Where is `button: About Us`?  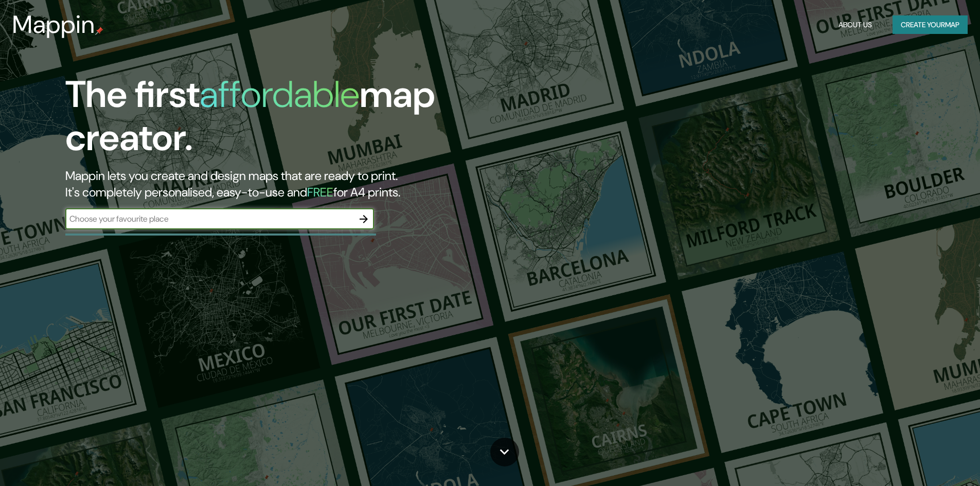
button: About Us is located at coordinates (855, 25).